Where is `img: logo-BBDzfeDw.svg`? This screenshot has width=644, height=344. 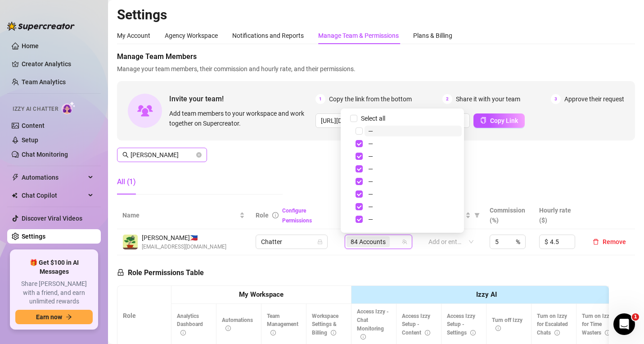 img: logo-BBDzfeDw.svg is located at coordinates (41, 26).